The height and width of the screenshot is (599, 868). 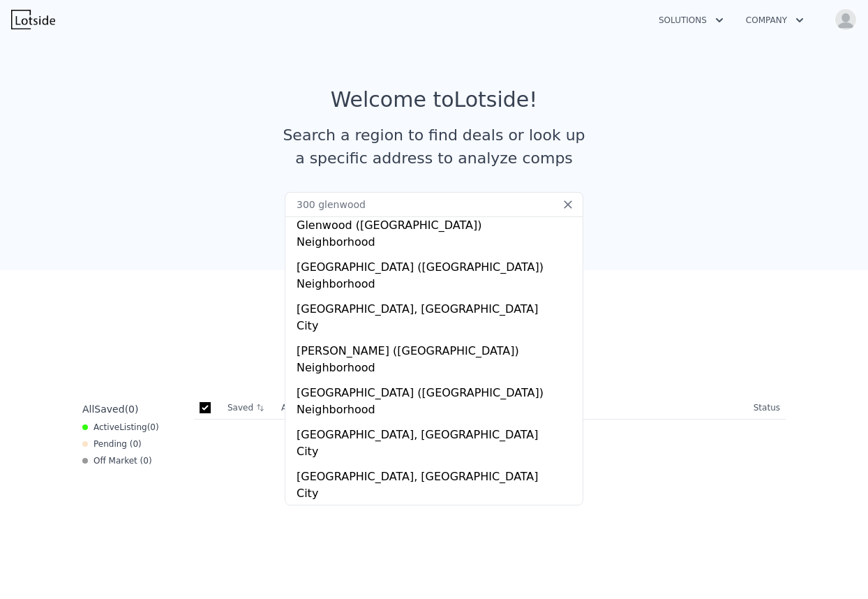 What do you see at coordinates (434, 362) in the screenshot?
I see `div: Save properties to see them here` at bounding box center [434, 362].